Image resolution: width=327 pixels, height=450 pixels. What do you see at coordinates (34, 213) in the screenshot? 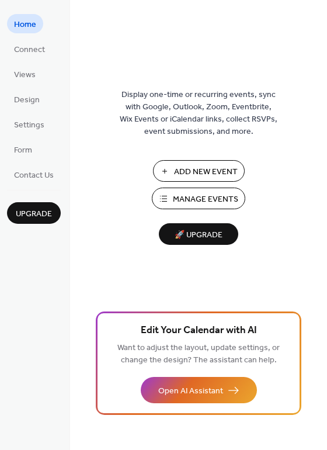
I see `button: Upgrade` at bounding box center [34, 213].